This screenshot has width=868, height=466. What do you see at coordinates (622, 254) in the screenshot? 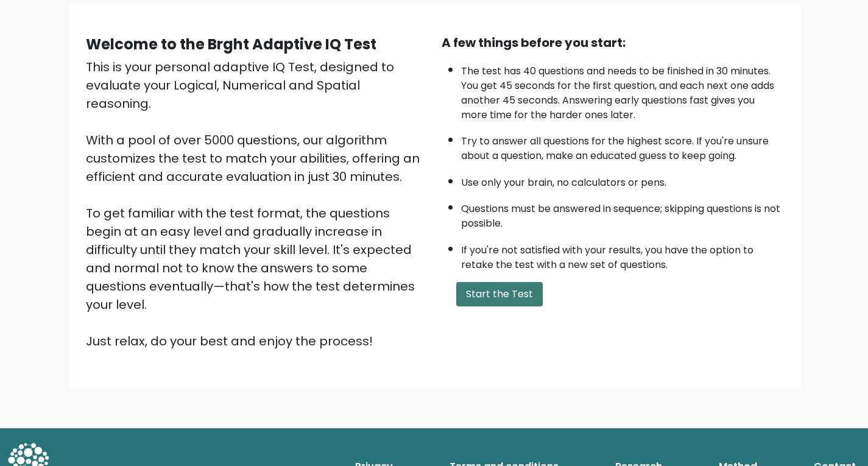
I see `li: If you're not satisfied with your results, you have the option to retake the test with a new set ...` at bounding box center [622, 254].